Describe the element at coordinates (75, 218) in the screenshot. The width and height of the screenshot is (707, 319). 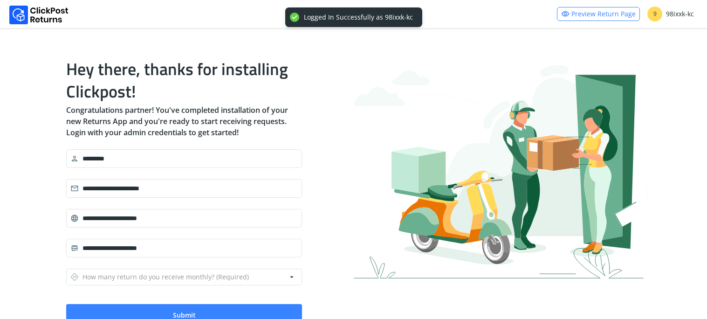
I see `span: language` at that location.